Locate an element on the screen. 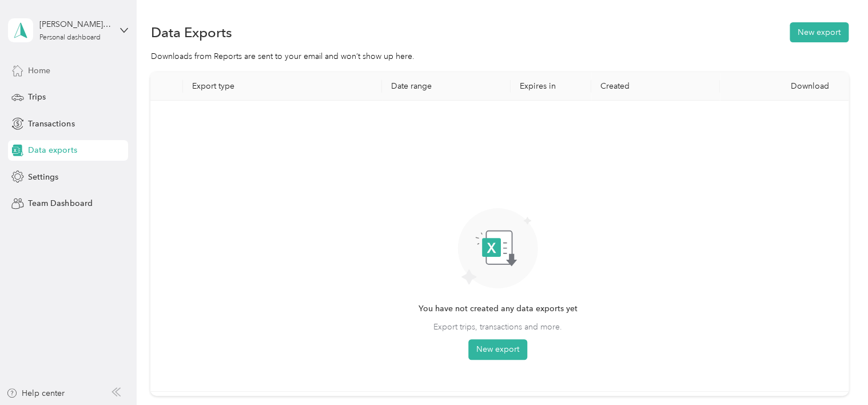  div: Download is located at coordinates (784, 86).